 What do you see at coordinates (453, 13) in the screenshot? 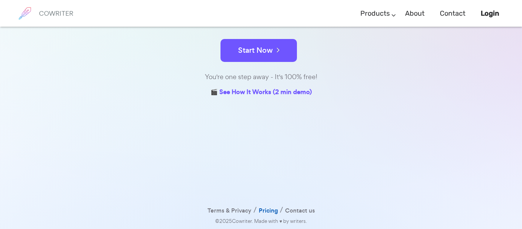
I see `a: Contact` at bounding box center [453, 13].